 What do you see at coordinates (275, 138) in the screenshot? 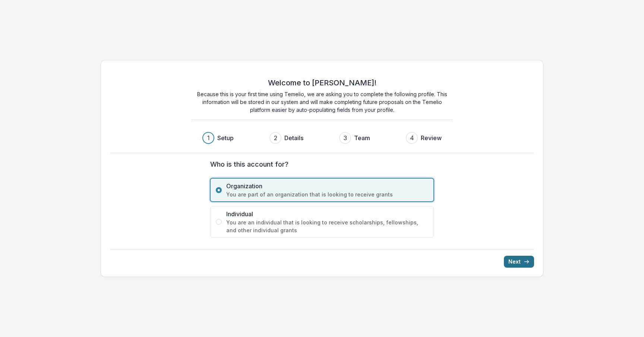
I see `div: 2` at bounding box center [275, 138].